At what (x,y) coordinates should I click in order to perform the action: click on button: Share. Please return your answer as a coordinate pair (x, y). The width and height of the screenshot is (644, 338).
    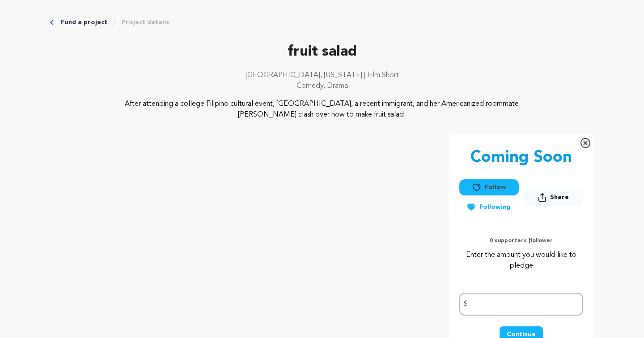
    Looking at the image, I should click on (554, 197).